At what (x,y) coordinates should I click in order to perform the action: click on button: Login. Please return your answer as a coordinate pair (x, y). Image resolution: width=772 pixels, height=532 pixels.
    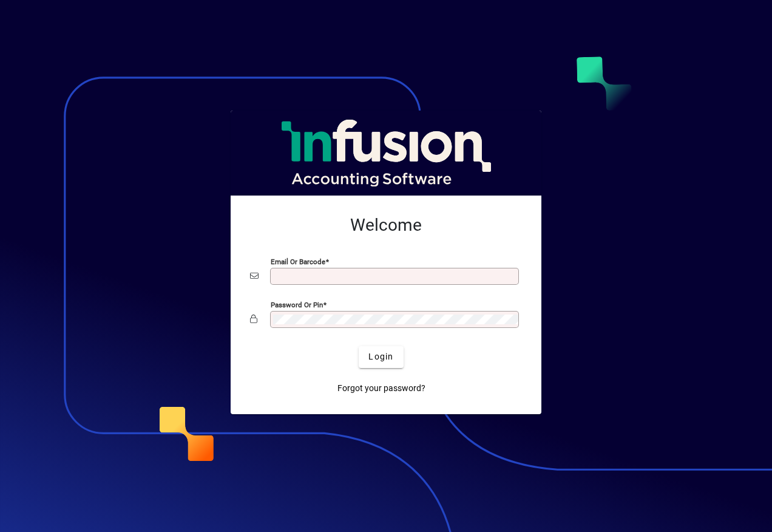
    Looking at the image, I should click on (380, 357).